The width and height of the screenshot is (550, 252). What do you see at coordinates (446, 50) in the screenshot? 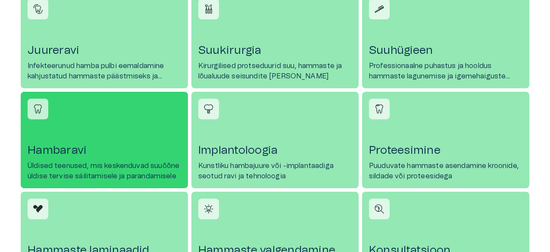
I see `h4: Suuhügieen` at bounding box center [446, 50].